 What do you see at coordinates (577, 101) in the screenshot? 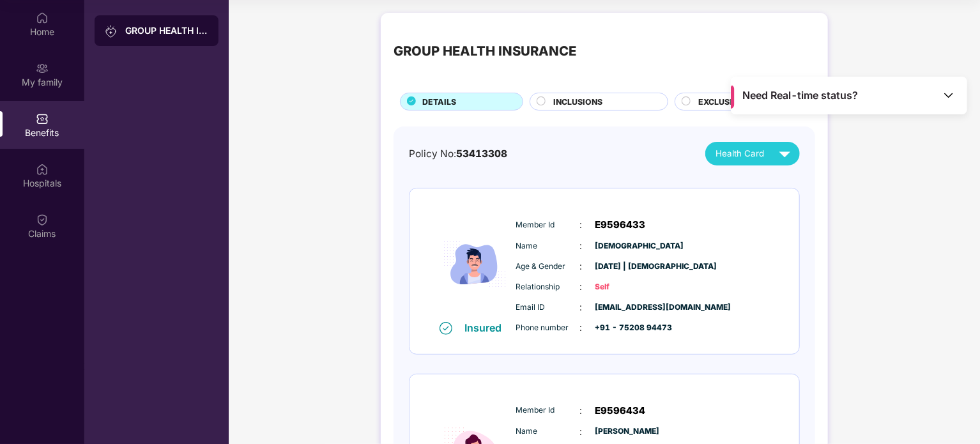
I see `span: INCLUSIONS` at bounding box center [577, 101].